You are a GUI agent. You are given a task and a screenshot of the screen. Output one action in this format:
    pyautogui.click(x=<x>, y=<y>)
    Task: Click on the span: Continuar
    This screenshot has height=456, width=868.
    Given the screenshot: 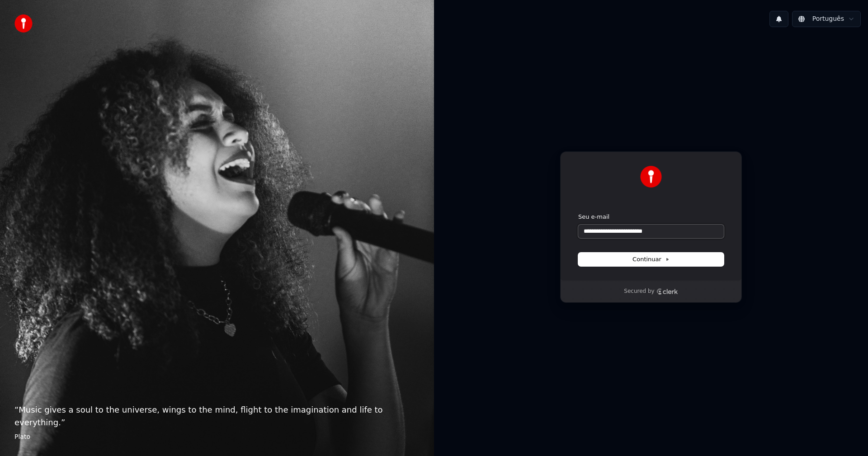 What is the action you would take?
    pyautogui.click(x=651, y=259)
    